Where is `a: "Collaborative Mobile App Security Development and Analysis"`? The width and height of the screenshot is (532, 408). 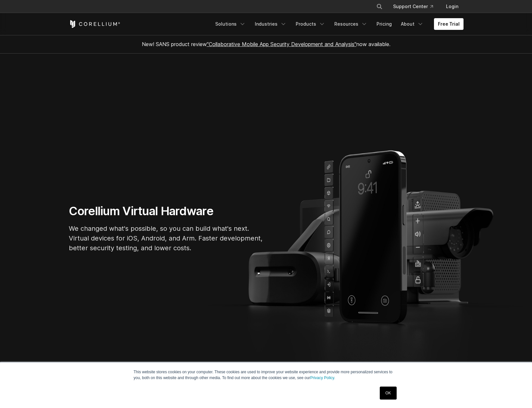
a: "Collaborative Mobile App Security Development and Analysis" is located at coordinates (281, 44).